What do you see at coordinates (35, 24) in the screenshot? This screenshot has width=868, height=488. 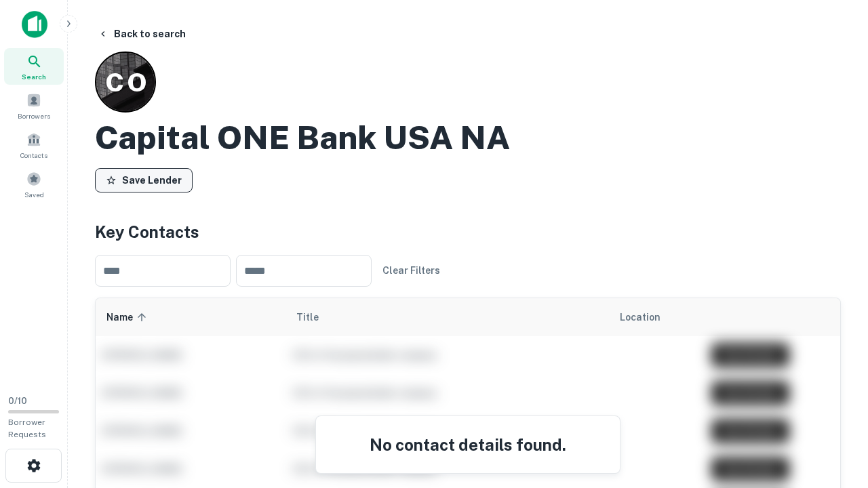 I see `img: capitalize-icon.png` at bounding box center [35, 24].